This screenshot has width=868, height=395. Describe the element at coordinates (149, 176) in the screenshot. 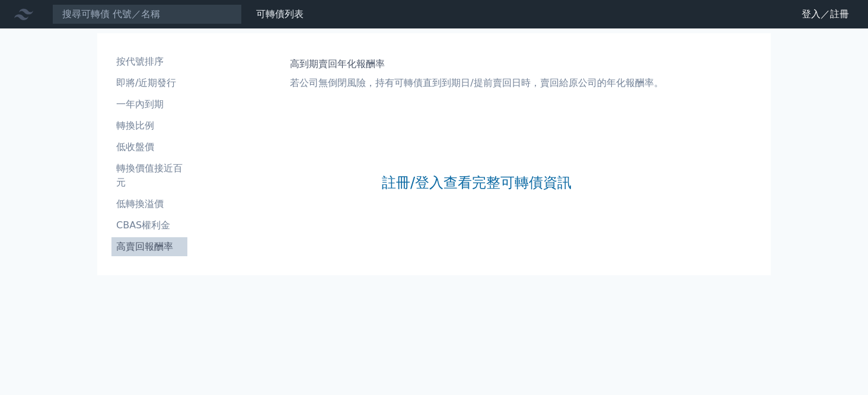

I see `li: 轉換價值接近百元` at that location.